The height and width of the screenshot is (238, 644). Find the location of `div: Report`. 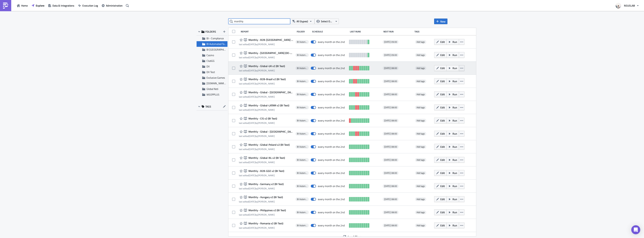

div: Report is located at coordinates (268, 32).